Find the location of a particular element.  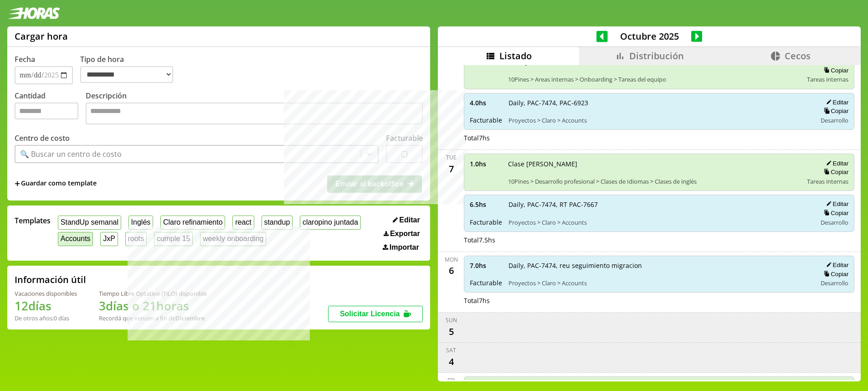

button: standup is located at coordinates (277, 222).